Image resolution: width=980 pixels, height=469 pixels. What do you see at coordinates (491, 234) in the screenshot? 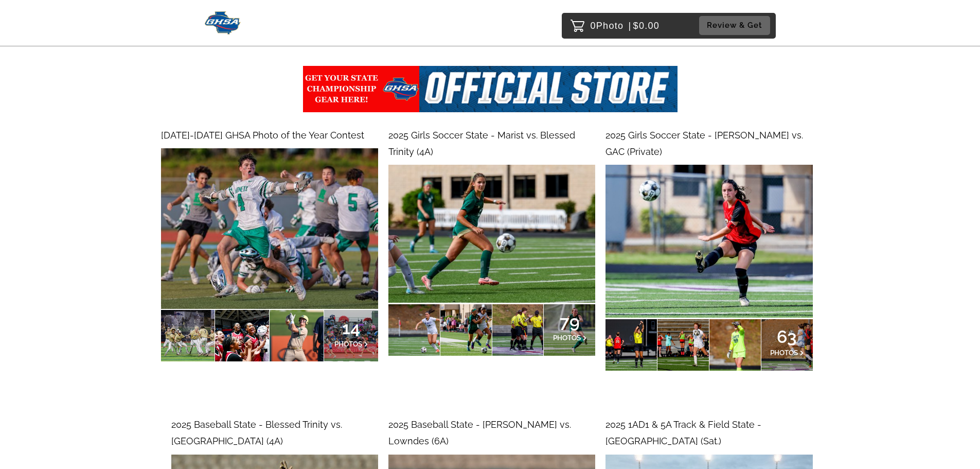
I see `img: 192850` at bounding box center [491, 234].